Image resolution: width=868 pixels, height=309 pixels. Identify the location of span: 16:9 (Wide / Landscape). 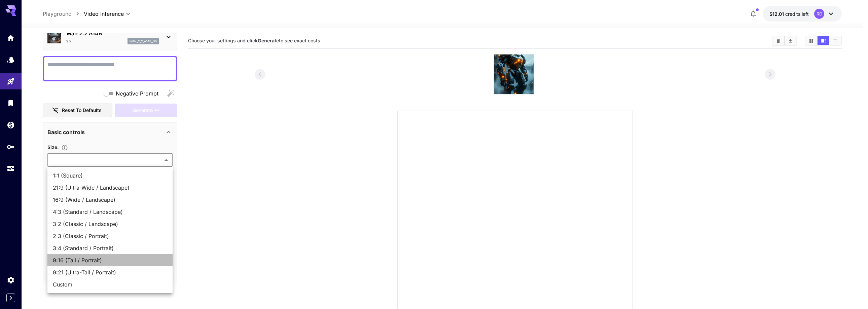
(110, 200).